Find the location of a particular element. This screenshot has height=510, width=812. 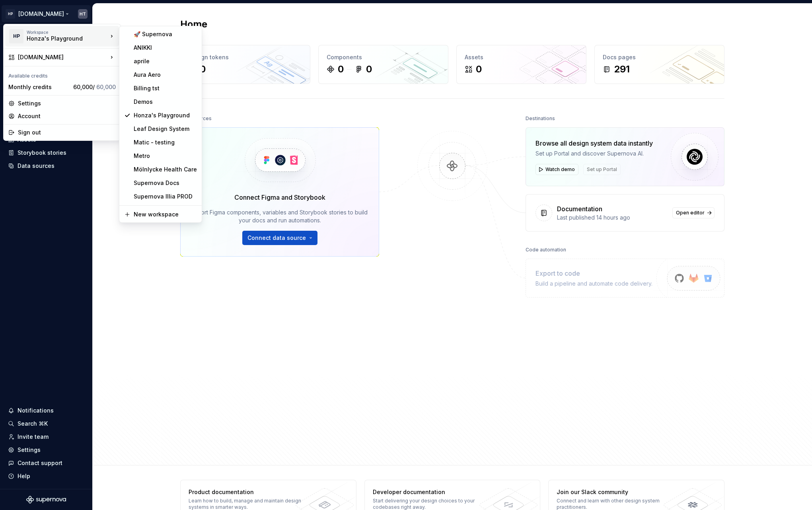

div: Billing tst is located at coordinates (165, 88).